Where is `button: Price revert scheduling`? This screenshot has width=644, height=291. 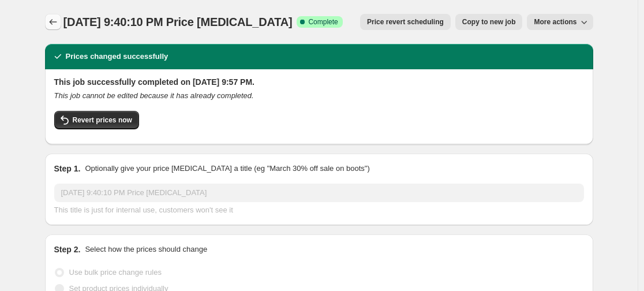
button: Price revert scheduling is located at coordinates (405, 22).